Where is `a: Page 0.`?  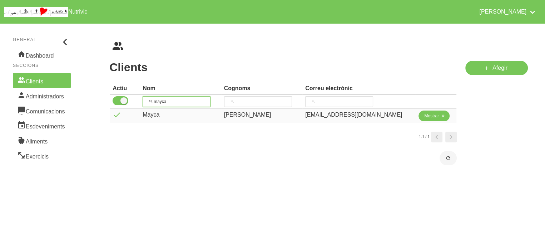 a: Page 0. is located at coordinates (437, 137).